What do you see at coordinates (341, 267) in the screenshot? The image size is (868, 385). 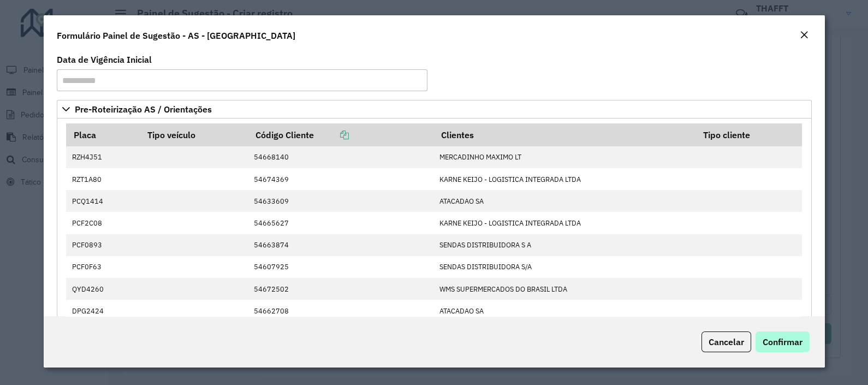 I see `td: 54607925` at bounding box center [341, 267].